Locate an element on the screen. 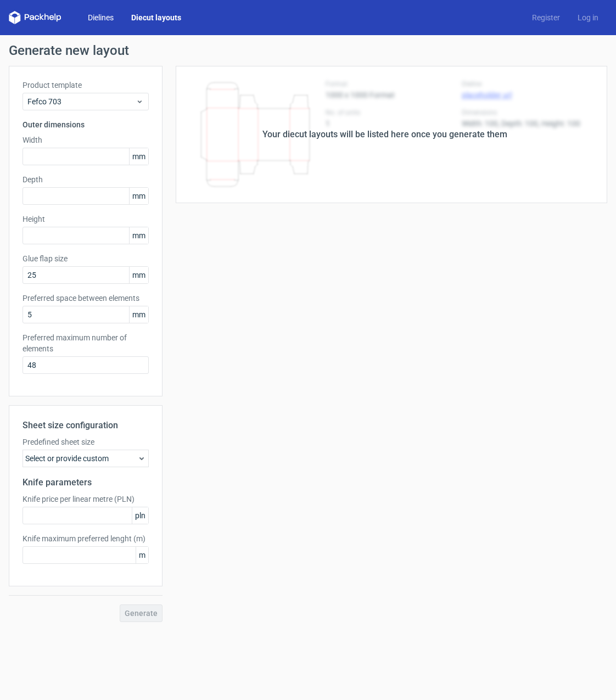 This screenshot has height=700, width=616. h2: Knife parameters is located at coordinates (85, 483).